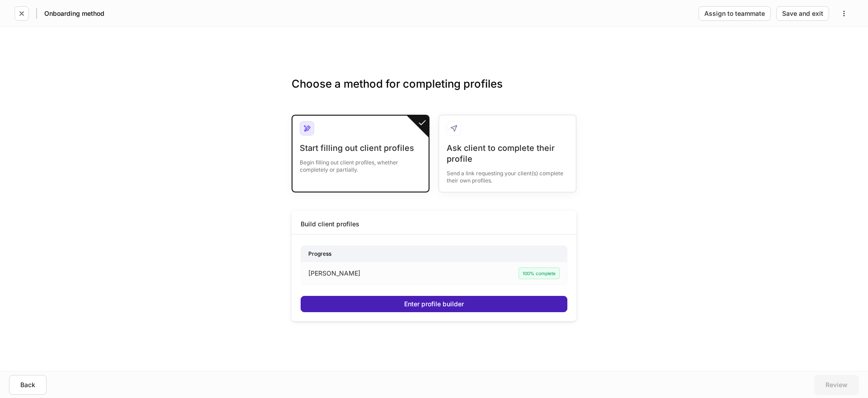 Image resolution: width=868 pixels, height=398 pixels. What do you see at coordinates (539, 273) in the screenshot?
I see `div: 100% complete` at bounding box center [539, 273].